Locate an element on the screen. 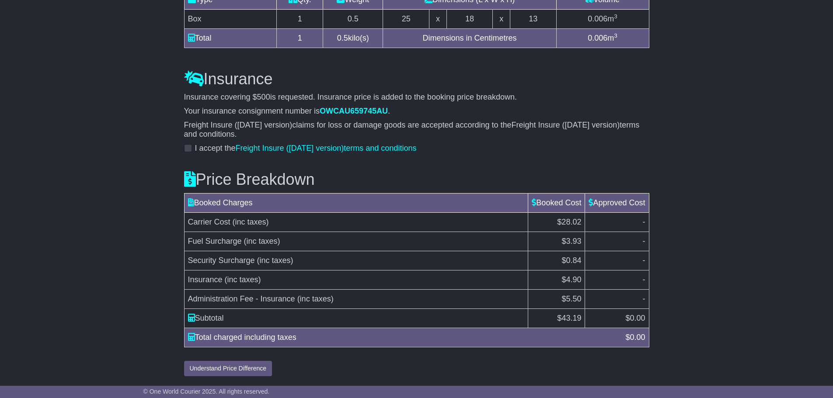  span: © One World Courier 2025. All rights reserved. is located at coordinates (206, 392).